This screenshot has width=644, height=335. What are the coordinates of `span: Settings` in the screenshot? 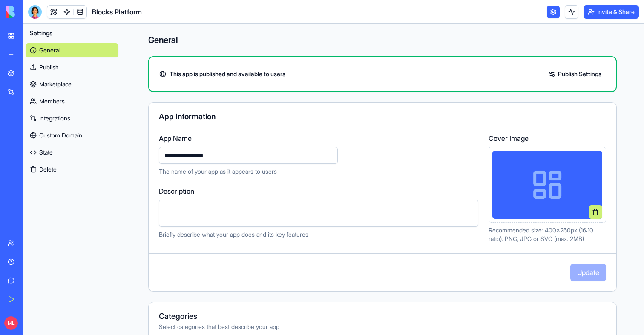 It's located at (41, 33).